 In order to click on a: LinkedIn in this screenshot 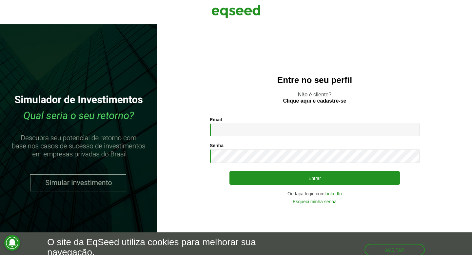, I will do `click(333, 194)`.